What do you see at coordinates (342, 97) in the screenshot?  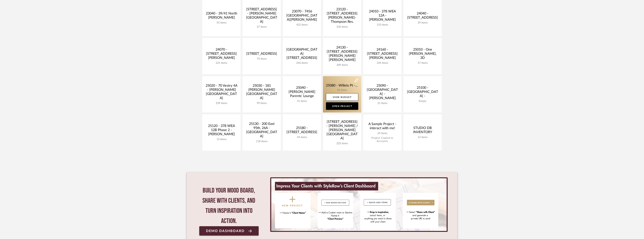 I see `a: View Budget` at bounding box center [342, 97].